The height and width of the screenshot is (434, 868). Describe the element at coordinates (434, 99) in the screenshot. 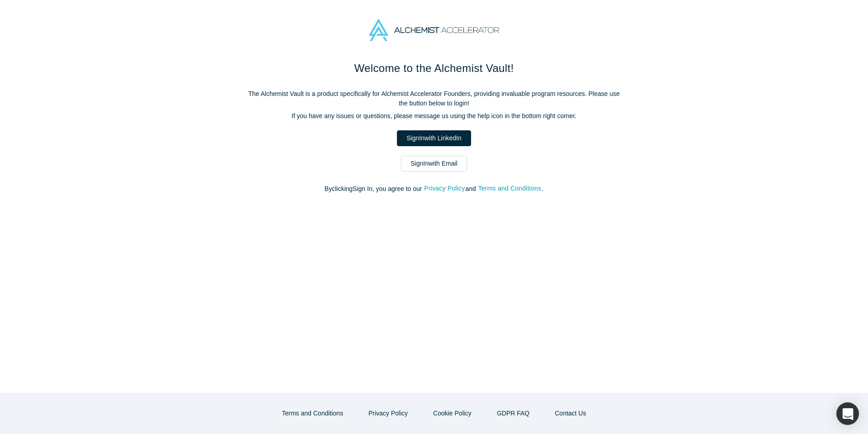

I see `p: The Alchemist Vault is a product specifically for Alchemist Accelerator Founders, providing inval...` at that location.